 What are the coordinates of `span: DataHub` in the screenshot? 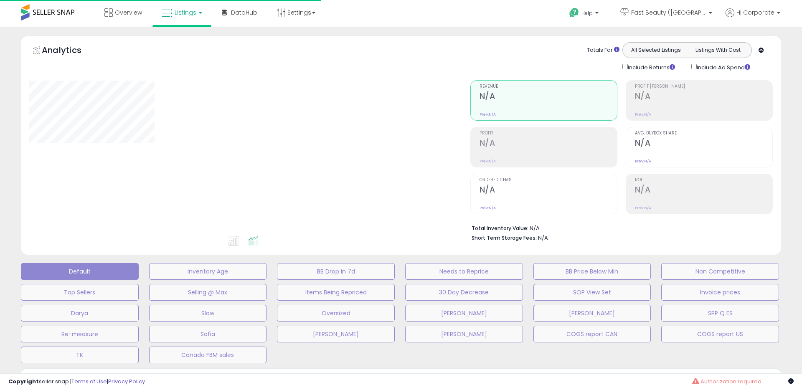 It's located at (244, 13).